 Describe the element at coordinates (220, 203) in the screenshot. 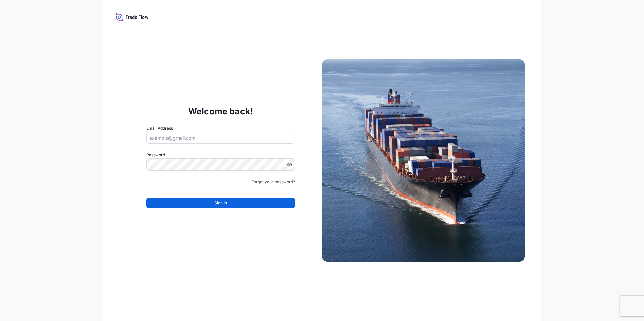

I see `button: Sign In` at that location.